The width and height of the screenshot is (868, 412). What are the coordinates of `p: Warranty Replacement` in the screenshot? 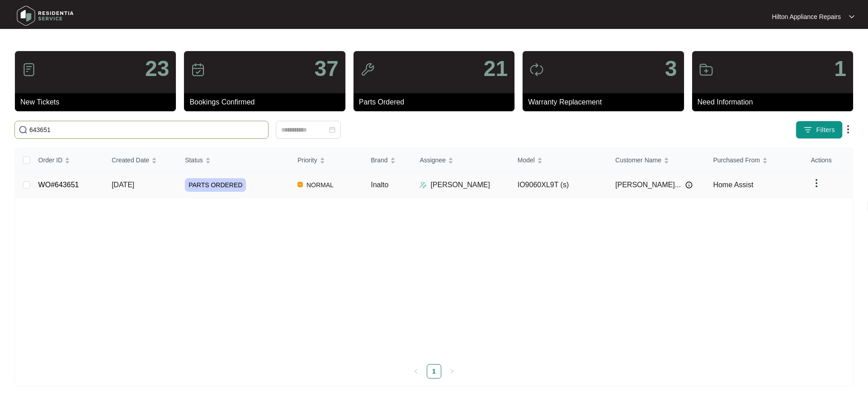 It's located at (606, 102).